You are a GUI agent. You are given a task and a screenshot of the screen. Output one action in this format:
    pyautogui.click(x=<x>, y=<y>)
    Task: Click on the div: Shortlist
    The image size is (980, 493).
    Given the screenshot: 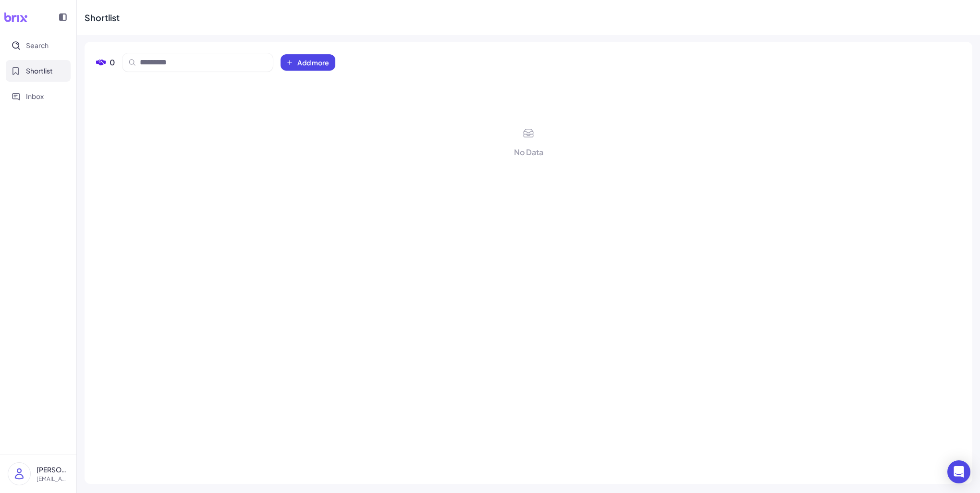 What is the action you would take?
    pyautogui.click(x=102, y=17)
    